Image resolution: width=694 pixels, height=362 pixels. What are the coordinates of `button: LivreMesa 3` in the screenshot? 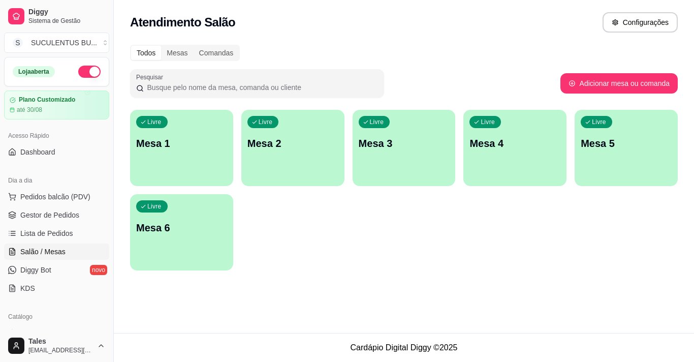 It's located at (404, 148).